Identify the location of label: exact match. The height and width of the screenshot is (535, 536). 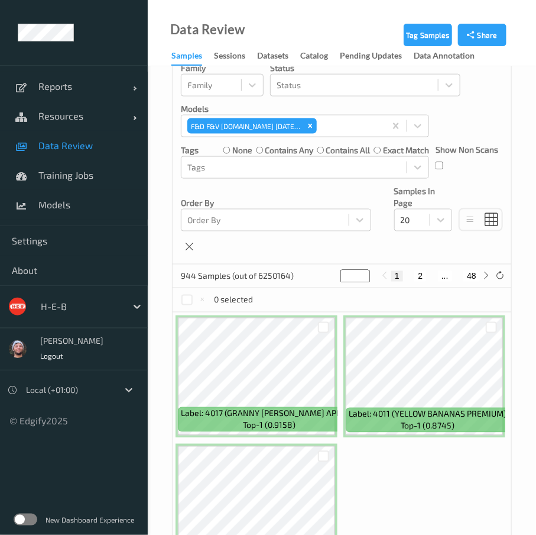
(406, 150).